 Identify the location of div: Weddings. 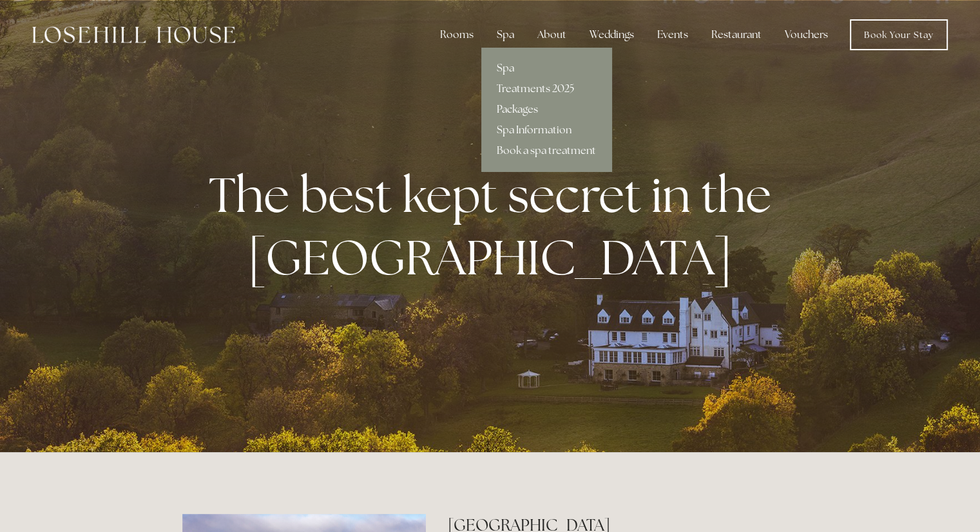
(611, 35).